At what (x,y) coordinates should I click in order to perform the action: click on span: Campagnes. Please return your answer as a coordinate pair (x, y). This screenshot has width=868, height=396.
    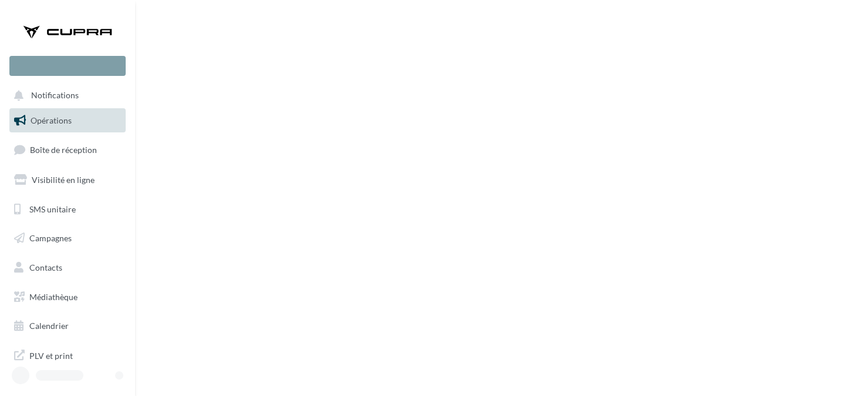
    Looking at the image, I should click on (51, 238).